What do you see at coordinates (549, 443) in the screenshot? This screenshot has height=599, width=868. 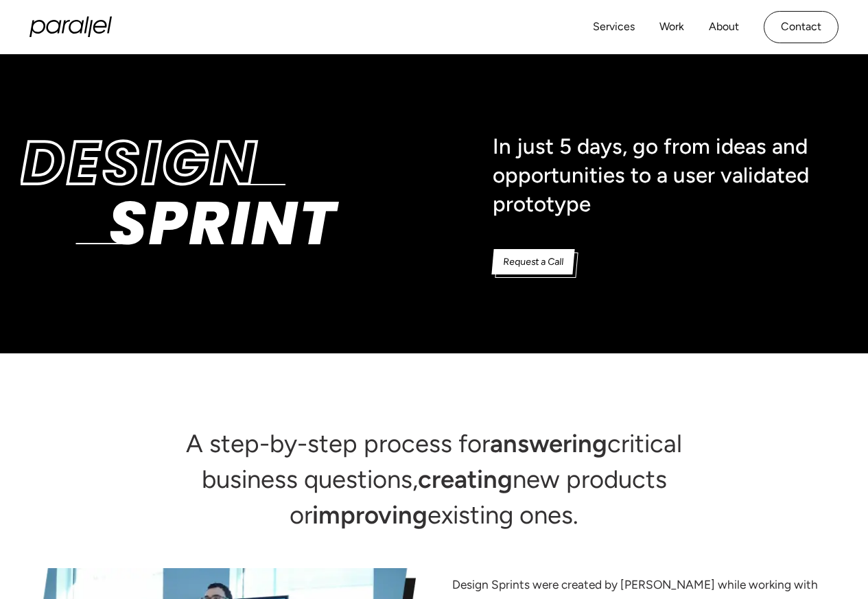 I see `span: answering` at bounding box center [549, 443].